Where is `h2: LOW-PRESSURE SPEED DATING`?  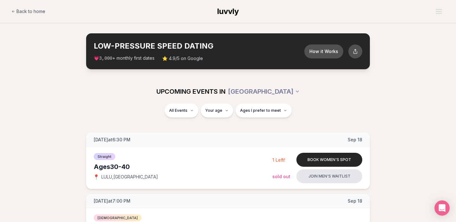 h2: LOW-PRESSURE SPEED DATING is located at coordinates (199, 46).